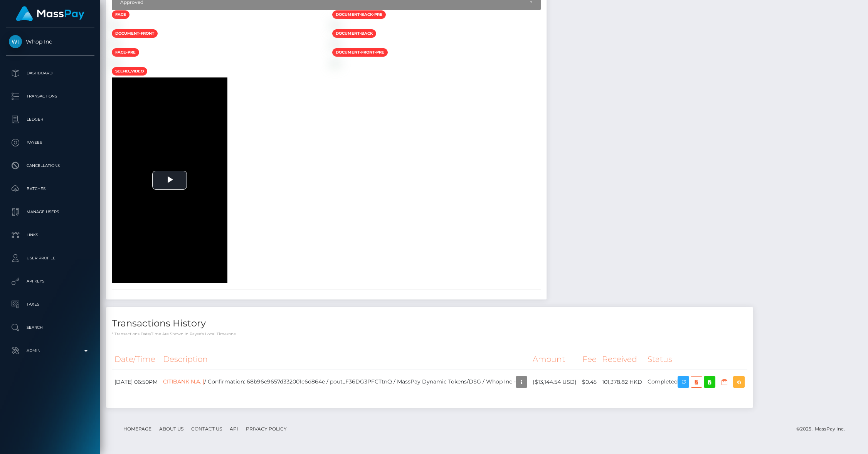  I want to click on img: 082fddd8-8484-449c-aea3-e71fa676f564, so click(335, 44).